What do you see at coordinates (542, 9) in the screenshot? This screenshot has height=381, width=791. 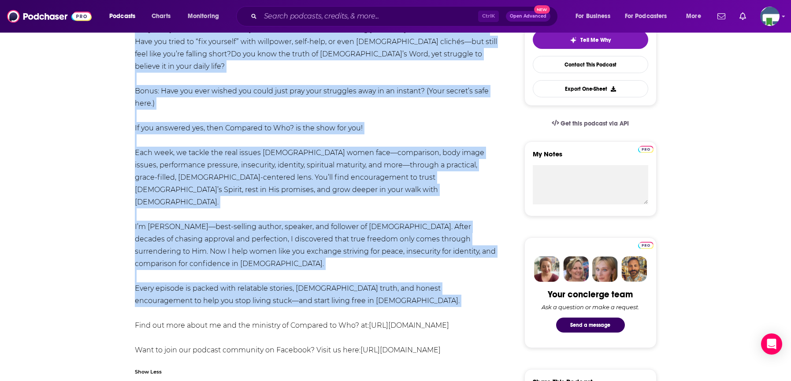 I see `span: New` at bounding box center [542, 9].